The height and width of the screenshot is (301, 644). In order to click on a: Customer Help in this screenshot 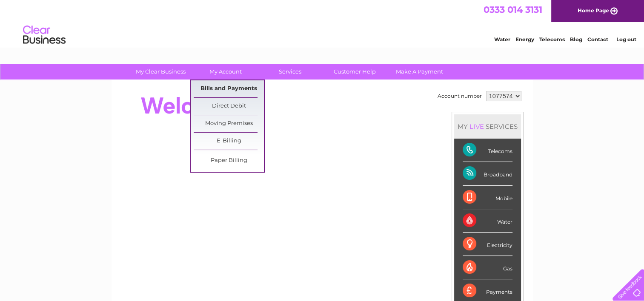, I will do `click(355, 71)`.